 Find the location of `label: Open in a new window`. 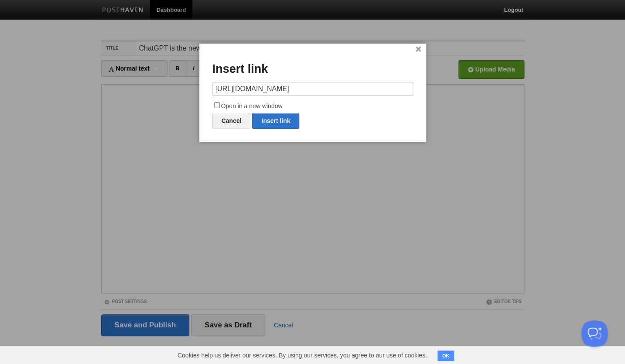

label: Open in a new window is located at coordinates (313, 106).